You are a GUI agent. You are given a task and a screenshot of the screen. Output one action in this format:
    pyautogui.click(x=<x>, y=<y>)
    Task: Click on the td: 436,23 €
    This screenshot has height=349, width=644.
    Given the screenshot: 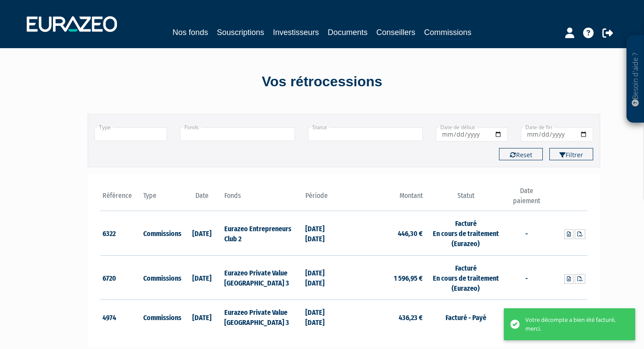 What is the action you would take?
    pyautogui.click(x=384, y=317)
    